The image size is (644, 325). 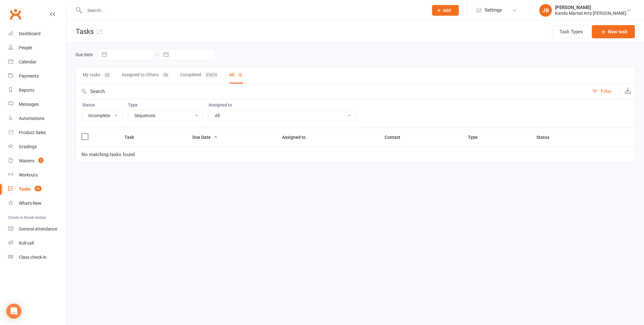 What do you see at coordinates (37, 90) in the screenshot?
I see `a: Reports` at bounding box center [37, 90].